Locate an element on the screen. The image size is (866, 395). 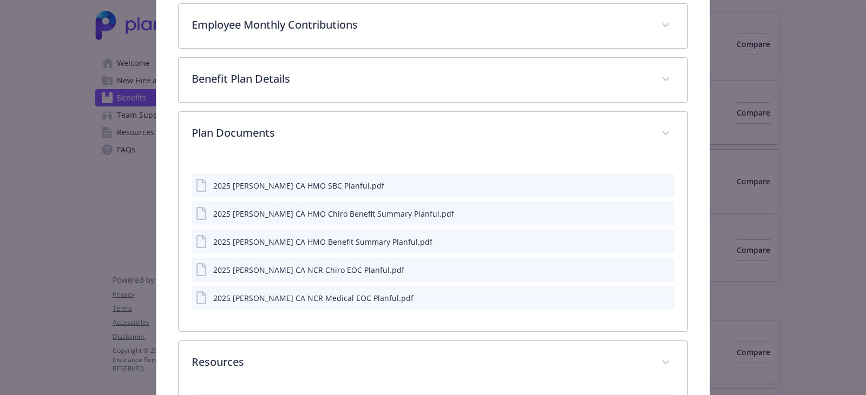
div: Employee Monthly Contributions is located at coordinates (433, 26).